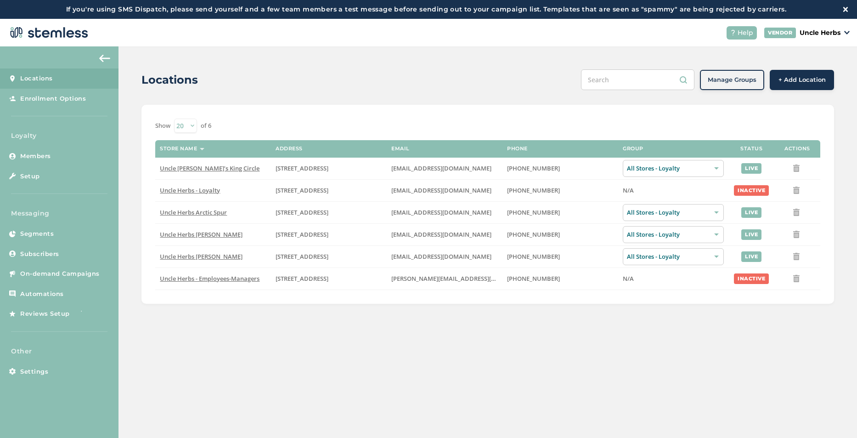  I want to click on th: Actions, so click(797, 149).